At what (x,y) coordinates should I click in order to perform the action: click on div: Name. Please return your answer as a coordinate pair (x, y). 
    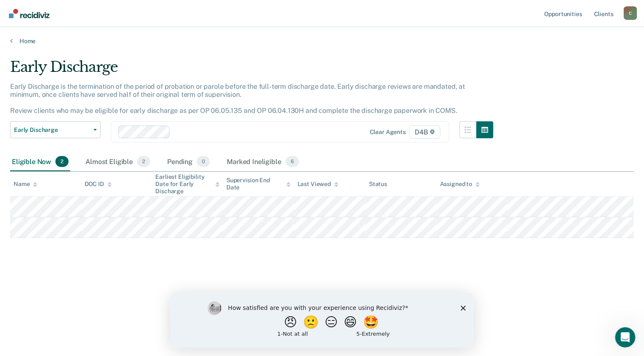
    Looking at the image, I should click on (26, 184).